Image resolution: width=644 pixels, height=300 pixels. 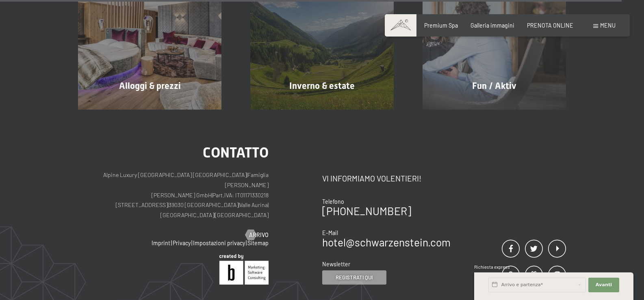 What do you see at coordinates (182, 243) in the screenshot?
I see `a: Privacy` at bounding box center [182, 243].